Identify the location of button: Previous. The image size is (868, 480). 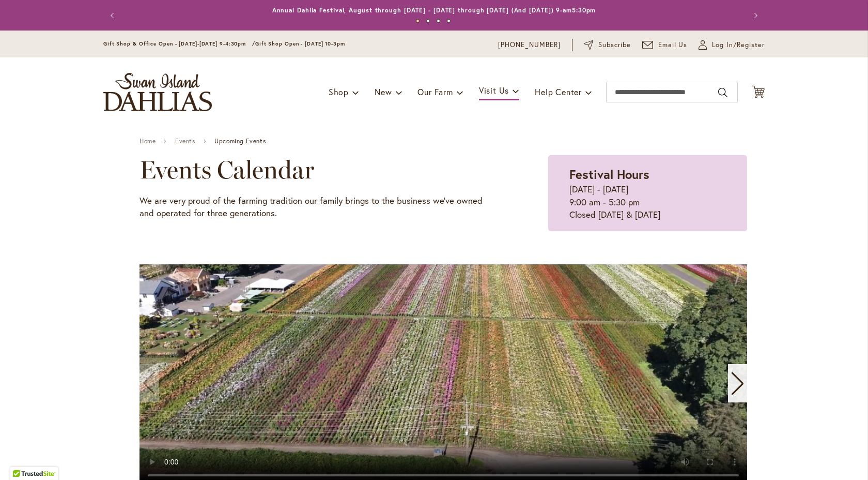
(113, 16).